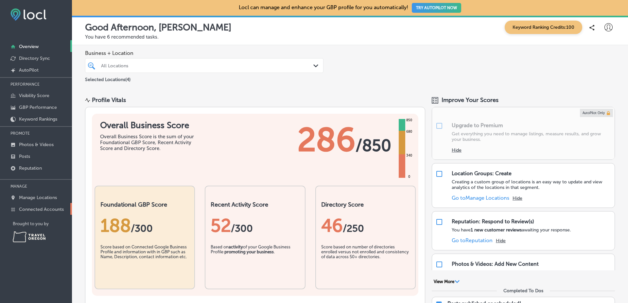 Image resolution: width=628 pixels, height=303 pixels. I want to click on span: Improve Your Scores, so click(470, 100).